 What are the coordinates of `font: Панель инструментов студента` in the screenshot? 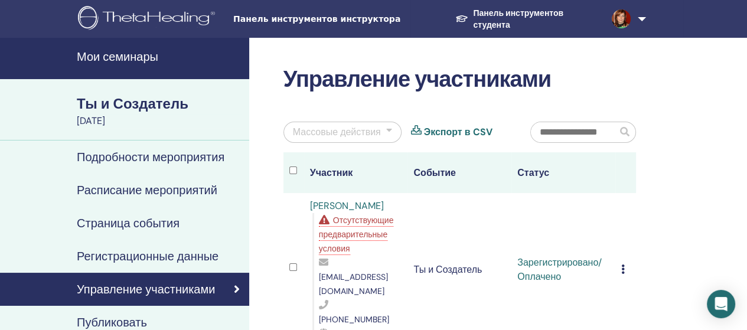 It's located at (518, 19).